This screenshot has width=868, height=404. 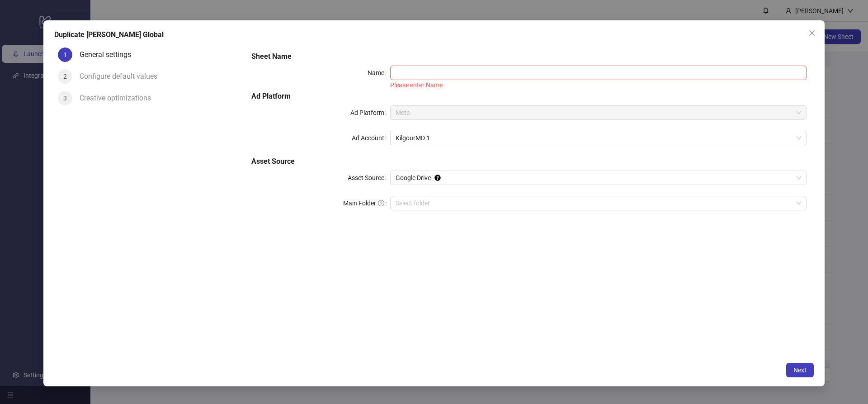 I want to click on span: Google Drive, so click(x=598, y=178).